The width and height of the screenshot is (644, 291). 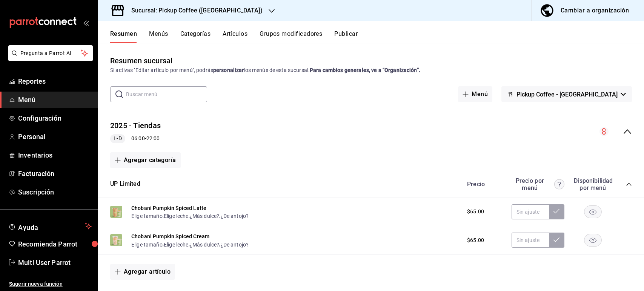 I want to click on button: Agregar categoría, so click(x=145, y=160).